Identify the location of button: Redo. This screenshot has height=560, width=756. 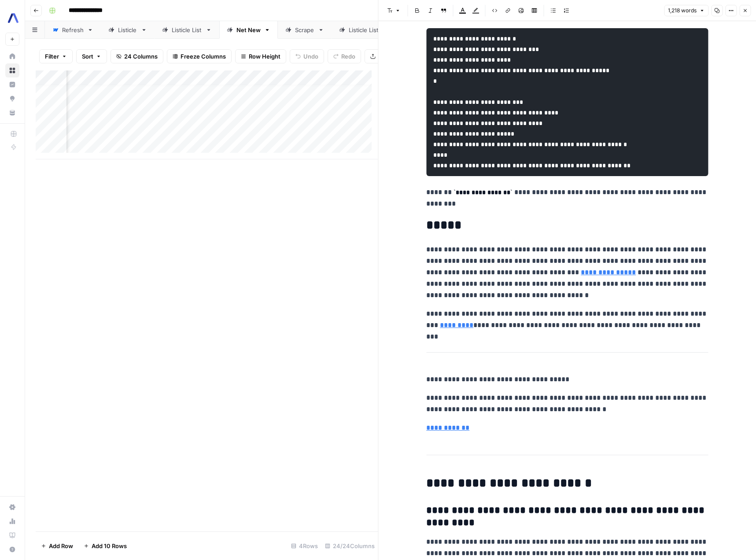
(345, 56).